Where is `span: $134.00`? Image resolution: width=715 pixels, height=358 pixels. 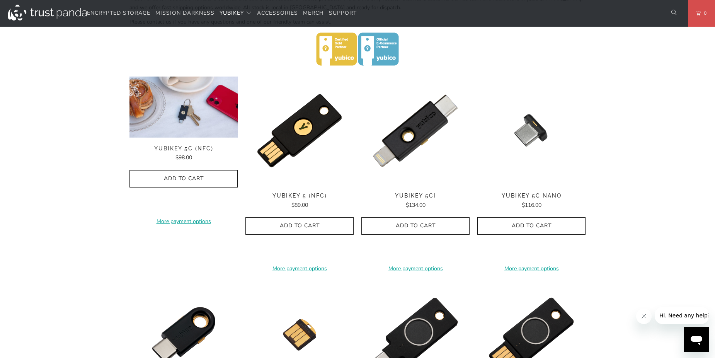
span: $134.00 is located at coordinates (416, 205).